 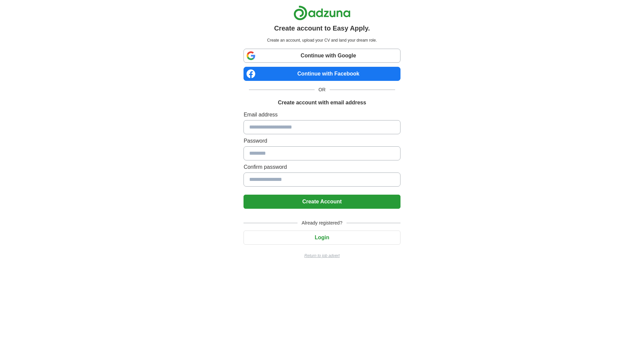 What do you see at coordinates (322, 167) in the screenshot?
I see `label: Confirm password` at bounding box center [322, 167].